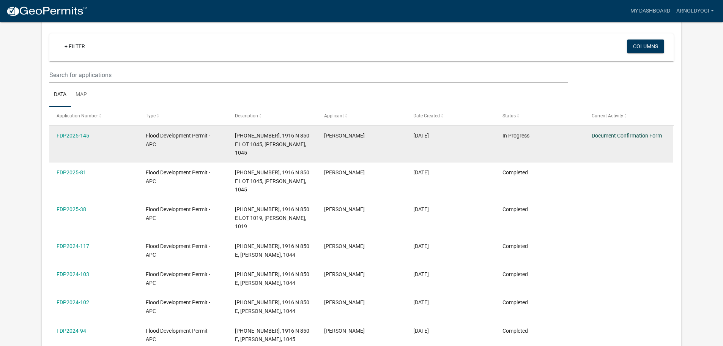 The height and width of the screenshot is (346, 723). What do you see at coordinates (509, 116) in the screenshot?
I see `span: Status` at bounding box center [509, 116].